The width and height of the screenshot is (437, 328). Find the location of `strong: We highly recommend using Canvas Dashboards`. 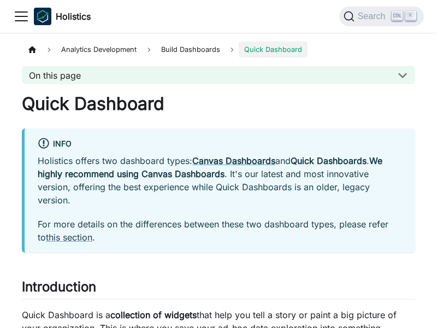

strong: We highly recommend using Canvas Dashboards is located at coordinates (210, 167).